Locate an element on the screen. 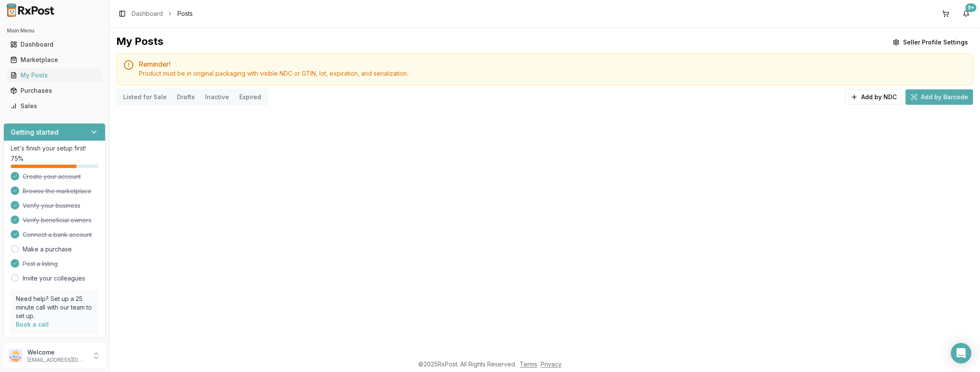 The height and width of the screenshot is (372, 980). nav: breadcrumb is located at coordinates (162, 14).